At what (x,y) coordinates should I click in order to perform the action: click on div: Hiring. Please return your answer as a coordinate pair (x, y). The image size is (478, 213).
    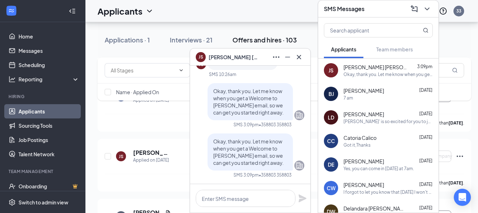
    Looking at the image, I should click on (43, 96).